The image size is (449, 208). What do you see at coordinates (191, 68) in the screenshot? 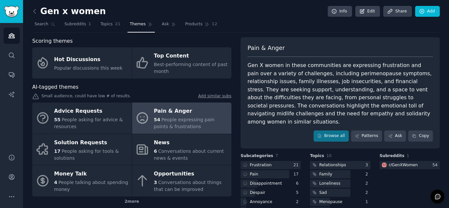
I see `span: Best-performing content of past month` at bounding box center [191, 68].